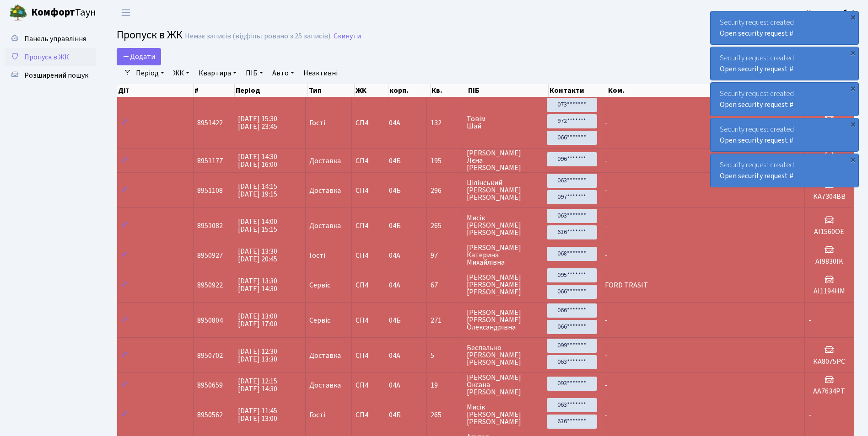 This screenshot has height=436, width=868. What do you see at coordinates (578, 90) in the screenshot?
I see `th: Контакти` at bounding box center [578, 90].